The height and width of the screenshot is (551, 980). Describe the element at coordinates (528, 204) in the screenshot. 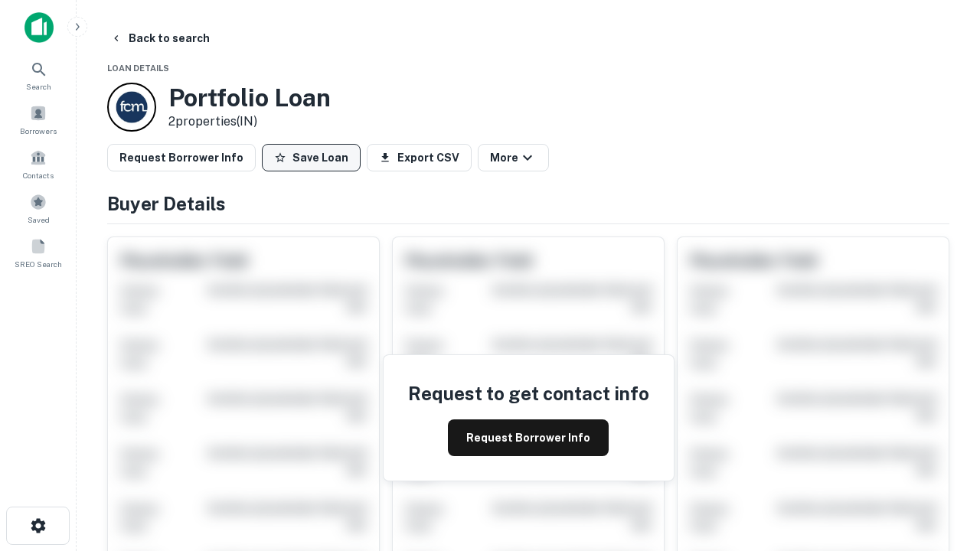

I see `h4: Buyer Details` at that location.